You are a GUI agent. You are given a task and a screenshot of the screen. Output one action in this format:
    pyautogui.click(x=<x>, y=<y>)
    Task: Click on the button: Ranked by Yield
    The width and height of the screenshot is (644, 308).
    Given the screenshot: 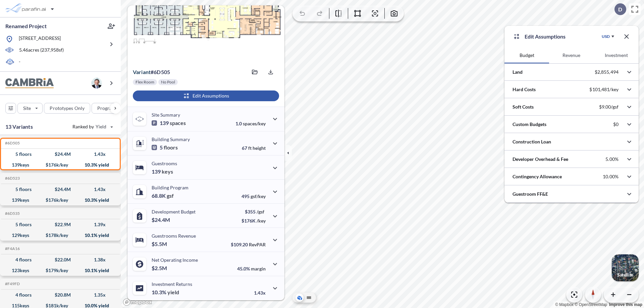 What is the action you would take?
    pyautogui.click(x=92, y=127)
    